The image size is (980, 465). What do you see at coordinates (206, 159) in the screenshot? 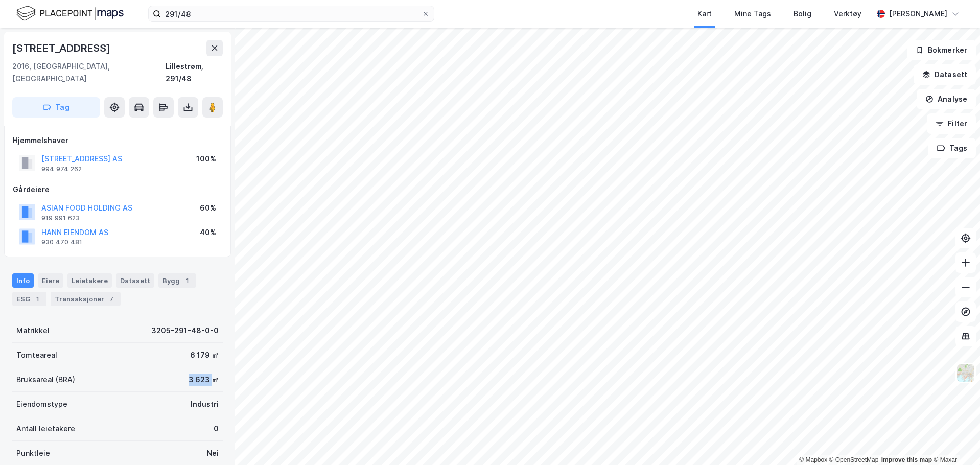
I see `div: 100%` at bounding box center [206, 159].